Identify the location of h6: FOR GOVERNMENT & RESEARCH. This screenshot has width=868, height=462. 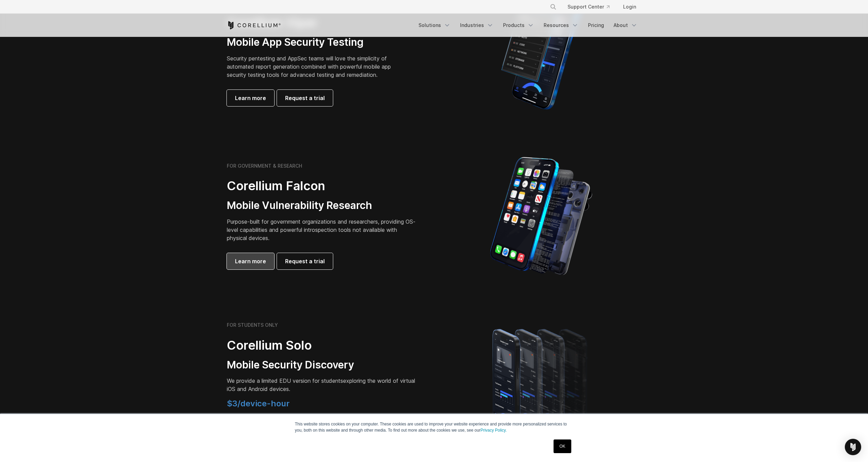
(264, 165).